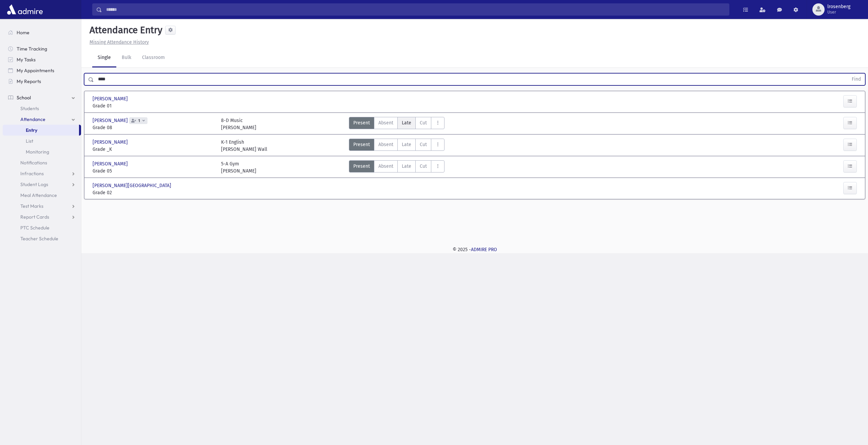 This screenshot has width=868, height=445. I want to click on span: School, so click(23, 98).